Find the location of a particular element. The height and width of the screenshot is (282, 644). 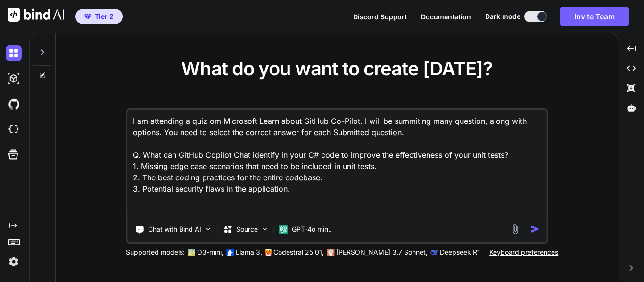

img: Bind AI is located at coordinates (36, 15).